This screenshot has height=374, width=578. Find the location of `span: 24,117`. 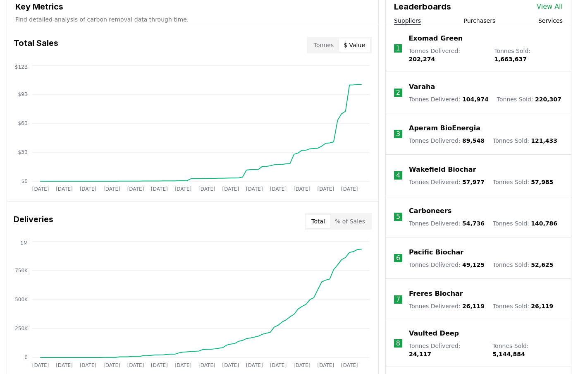

span: 24,117 is located at coordinates (420, 354).